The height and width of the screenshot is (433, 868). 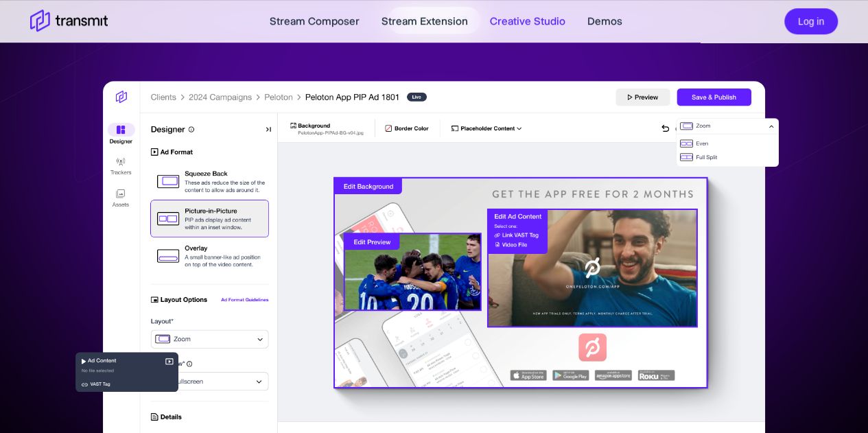 I want to click on a: Creative Studio, so click(x=527, y=21).